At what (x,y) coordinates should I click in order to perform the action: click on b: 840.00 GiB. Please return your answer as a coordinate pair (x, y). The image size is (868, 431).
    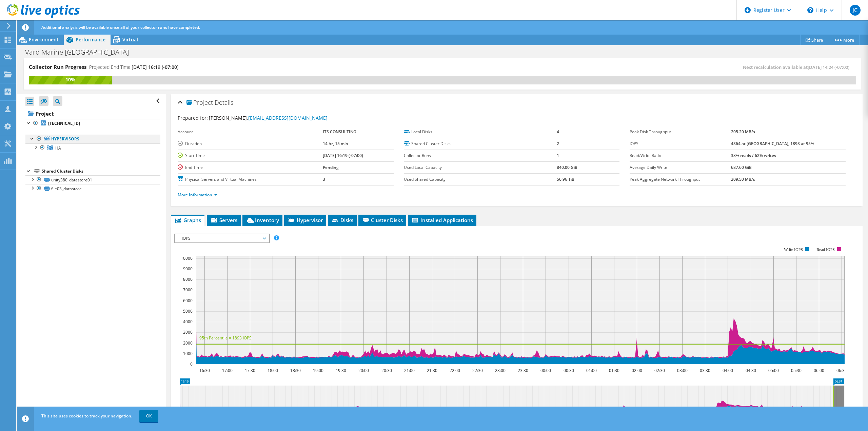
    Looking at the image, I should click on (567, 167).